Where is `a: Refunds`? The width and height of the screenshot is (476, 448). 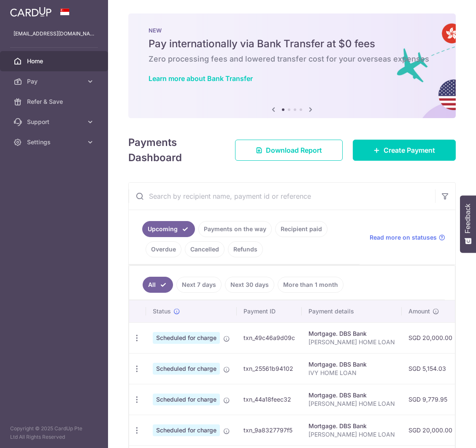 a: Refunds is located at coordinates (245, 249).